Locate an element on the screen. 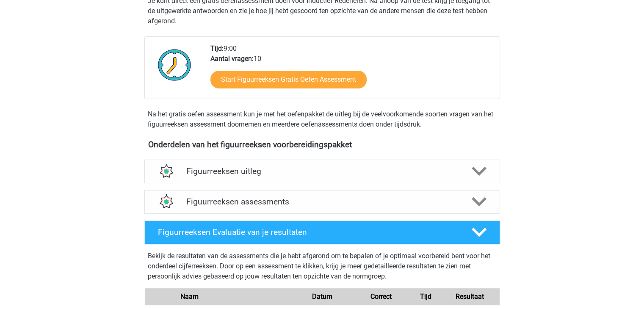 This screenshot has width=644, height=309. div: Naam is located at coordinates (233, 297).